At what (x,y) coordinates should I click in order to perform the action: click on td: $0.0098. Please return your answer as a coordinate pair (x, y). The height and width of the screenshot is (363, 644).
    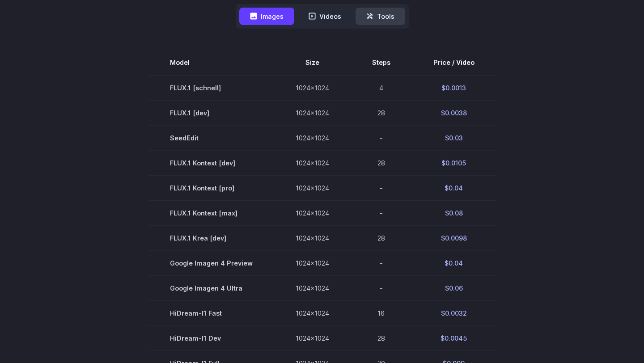
    Looking at the image, I should click on (454, 238).